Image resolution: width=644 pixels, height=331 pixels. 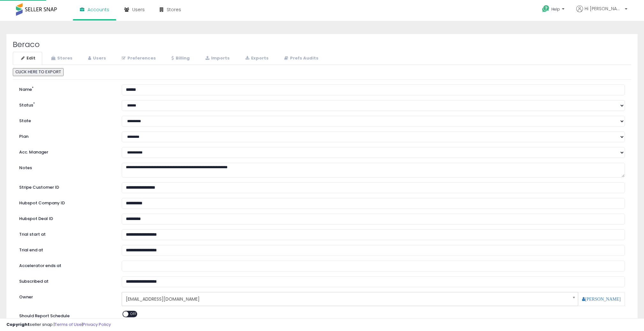 I want to click on h2: Beraco, so click(x=322, y=44).